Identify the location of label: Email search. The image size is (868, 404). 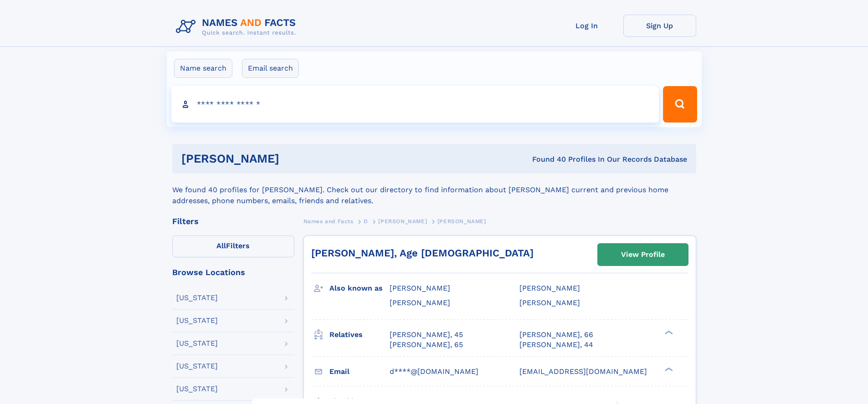
(270, 68).